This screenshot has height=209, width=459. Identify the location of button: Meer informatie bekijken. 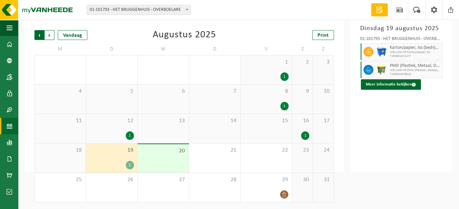
(391, 85).